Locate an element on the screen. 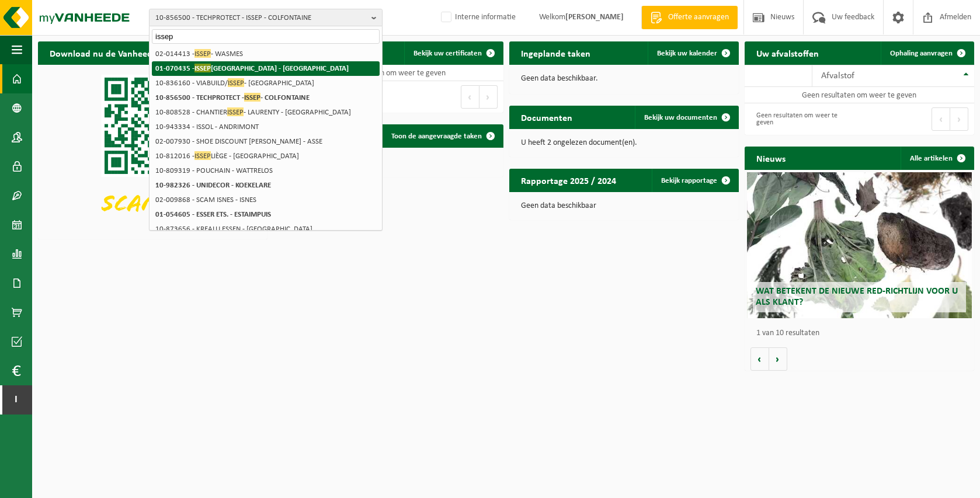 The height and width of the screenshot is (498, 980). span: Bekijk uw documenten is located at coordinates (681, 117).